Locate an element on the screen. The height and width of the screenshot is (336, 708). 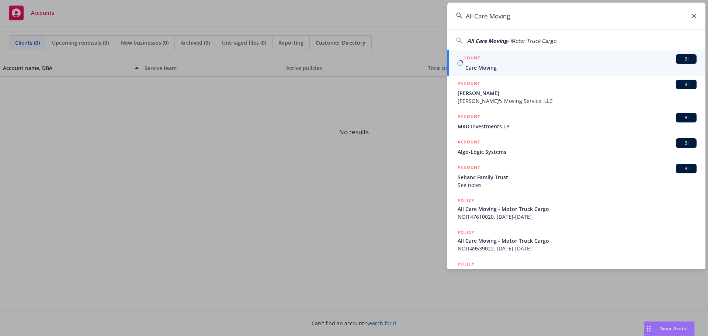
input: Search... is located at coordinates (576, 16).